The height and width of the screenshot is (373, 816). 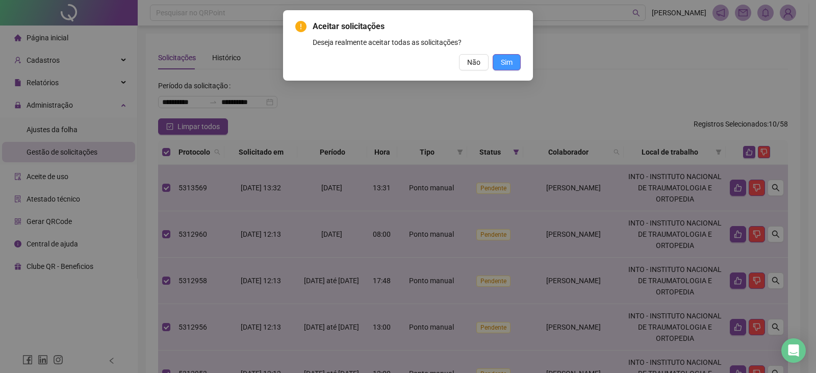 What do you see at coordinates (507, 62) in the screenshot?
I see `button: Sim` at bounding box center [507, 62].